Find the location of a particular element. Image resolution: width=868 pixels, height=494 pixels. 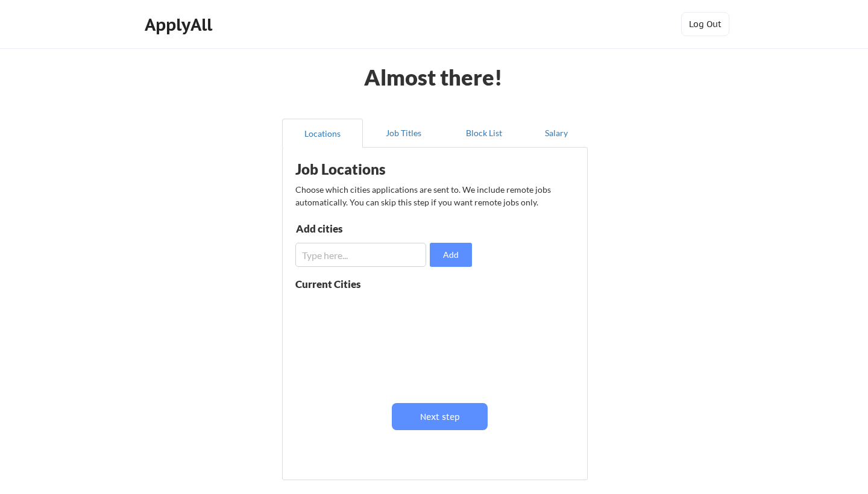

div: Job Locations is located at coordinates (371, 169).